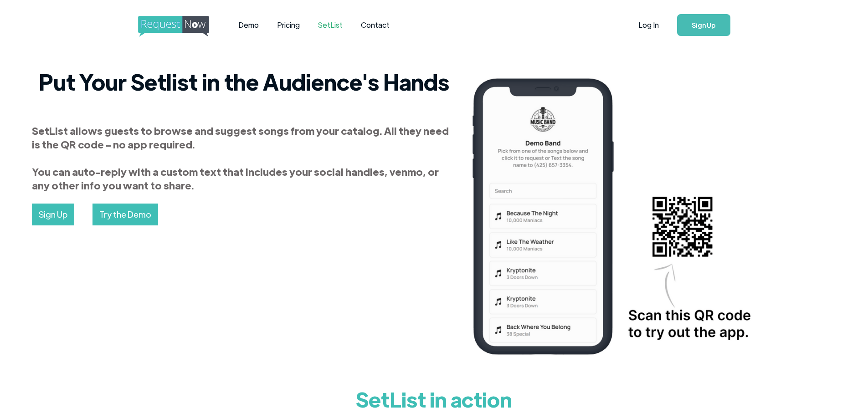 The width and height of the screenshot is (868, 408). What do you see at coordinates (125, 214) in the screenshot?
I see `a: Try the Demo` at bounding box center [125, 214].